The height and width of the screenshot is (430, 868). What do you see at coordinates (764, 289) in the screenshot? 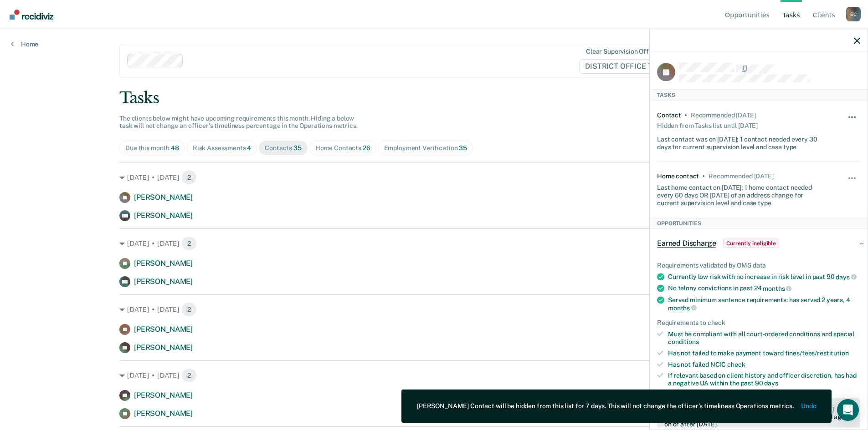
I see `div: No felony convictions in past 24` at bounding box center [764, 289].